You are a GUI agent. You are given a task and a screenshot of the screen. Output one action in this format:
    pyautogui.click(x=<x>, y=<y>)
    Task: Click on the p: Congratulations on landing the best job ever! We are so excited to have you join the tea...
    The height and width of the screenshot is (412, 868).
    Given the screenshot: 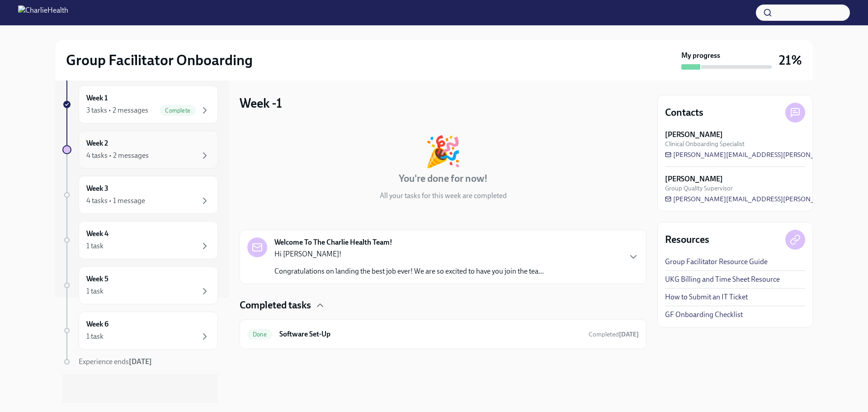 What is the action you would take?
    pyautogui.click(x=409, y=272)
    